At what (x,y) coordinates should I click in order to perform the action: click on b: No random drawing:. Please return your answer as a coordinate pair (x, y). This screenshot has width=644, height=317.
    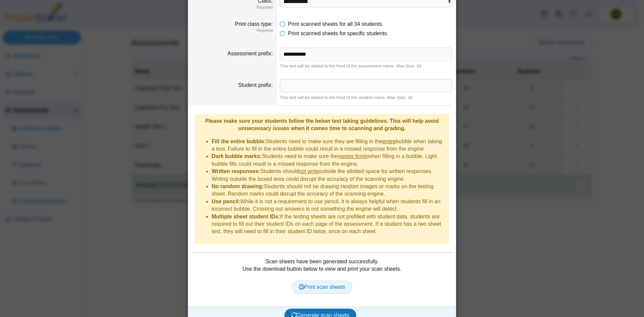
    Looking at the image, I should click on (238, 186).